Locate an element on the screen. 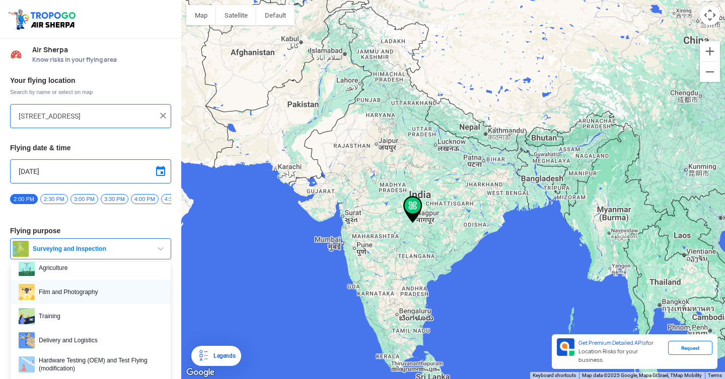 The height and width of the screenshot is (379, 725). a: Terms is located at coordinates (715, 375).